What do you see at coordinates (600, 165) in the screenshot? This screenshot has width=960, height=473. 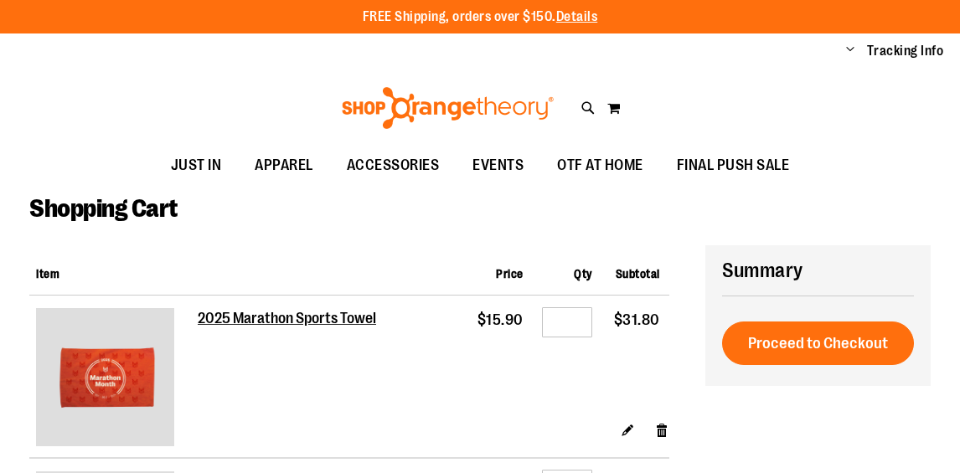 I see `span: OTF AT HOME` at bounding box center [600, 165].